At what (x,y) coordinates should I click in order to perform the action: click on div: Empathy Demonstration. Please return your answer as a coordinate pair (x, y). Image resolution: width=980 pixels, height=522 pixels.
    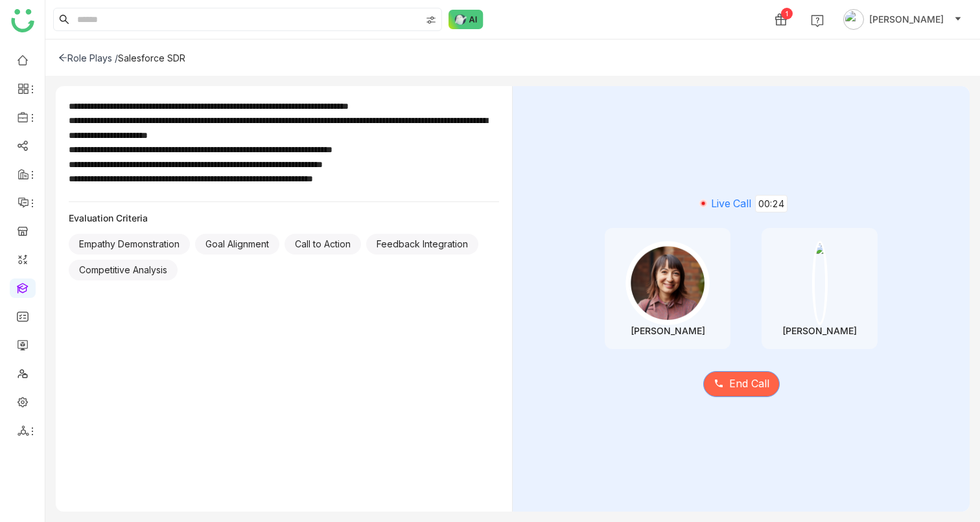
    Looking at the image, I should click on (129, 244).